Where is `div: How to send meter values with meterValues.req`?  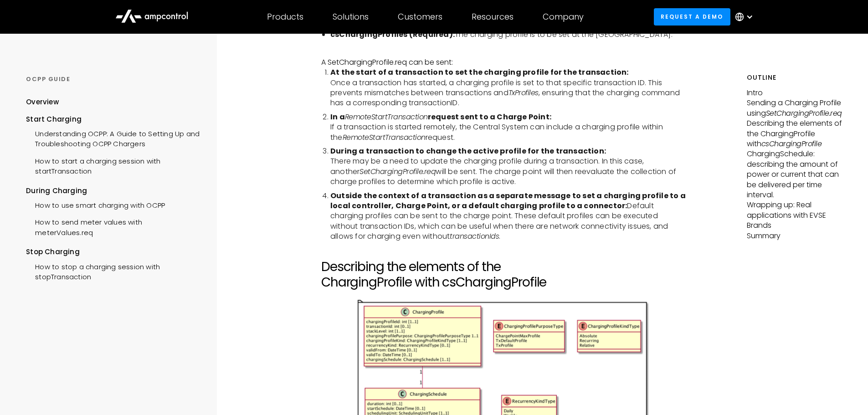
div: How to send meter values with meterValues.req is located at coordinates (112, 226).